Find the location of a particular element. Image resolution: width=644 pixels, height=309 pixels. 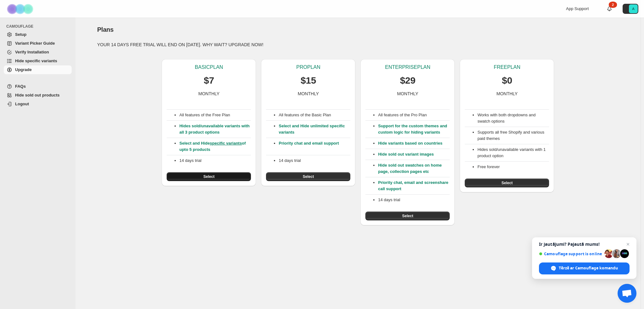

p: All features of the Pro Plan is located at coordinates (414, 115).